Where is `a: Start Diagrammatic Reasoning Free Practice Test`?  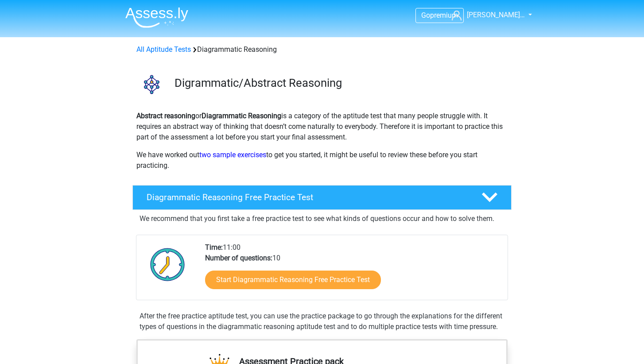 a: Start Diagrammatic Reasoning Free Practice Test is located at coordinates (293, 280).